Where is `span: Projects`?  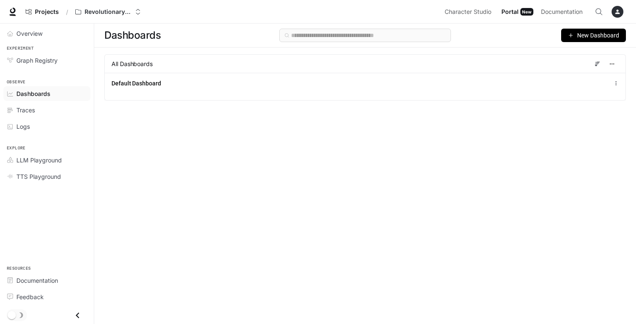
span: Projects is located at coordinates (47, 12).